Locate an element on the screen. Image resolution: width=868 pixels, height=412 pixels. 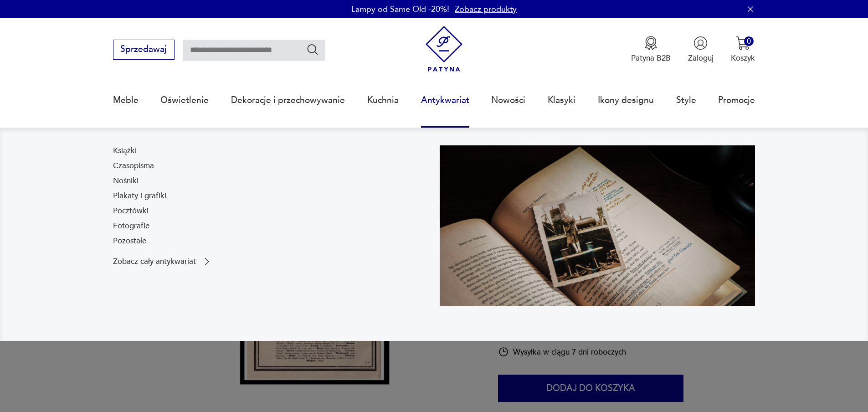
a: Klasyki is located at coordinates (561, 100).